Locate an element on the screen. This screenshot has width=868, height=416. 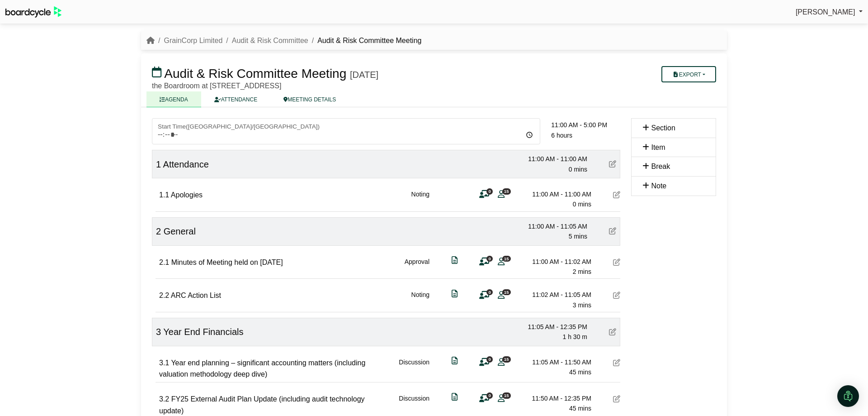
span: 2 mins is located at coordinates (582, 271).